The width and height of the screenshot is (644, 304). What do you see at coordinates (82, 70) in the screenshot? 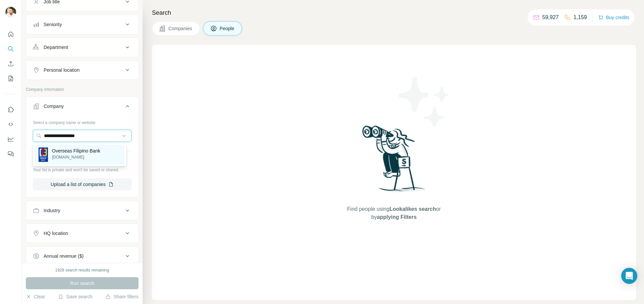
I see `button: Personal location` at bounding box center [82, 70].